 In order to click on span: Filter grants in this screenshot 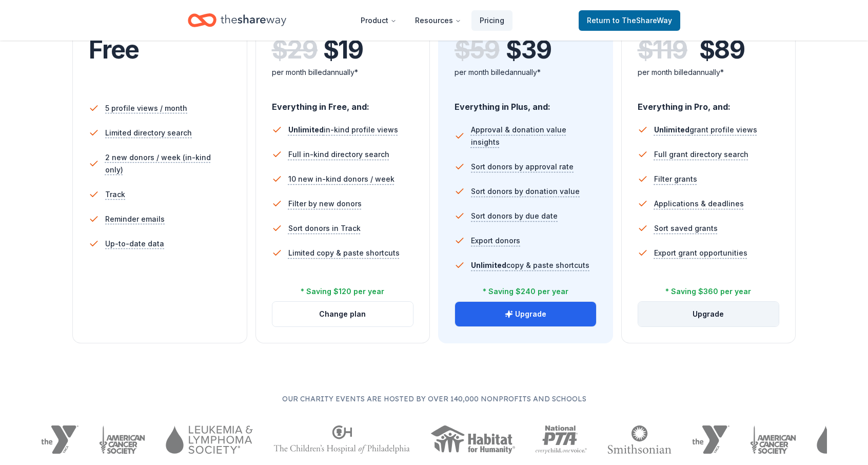, I will do `click(675, 179)`.